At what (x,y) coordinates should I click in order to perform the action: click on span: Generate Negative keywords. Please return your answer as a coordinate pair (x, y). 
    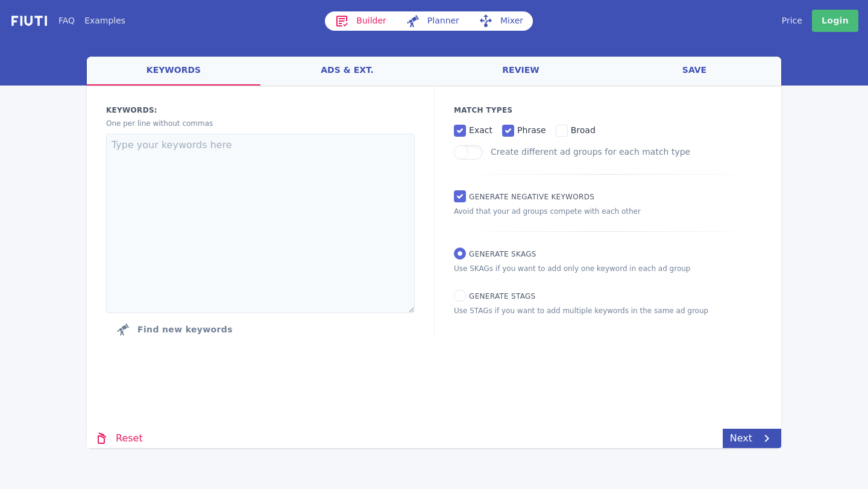
    Looking at the image, I should click on (532, 197).